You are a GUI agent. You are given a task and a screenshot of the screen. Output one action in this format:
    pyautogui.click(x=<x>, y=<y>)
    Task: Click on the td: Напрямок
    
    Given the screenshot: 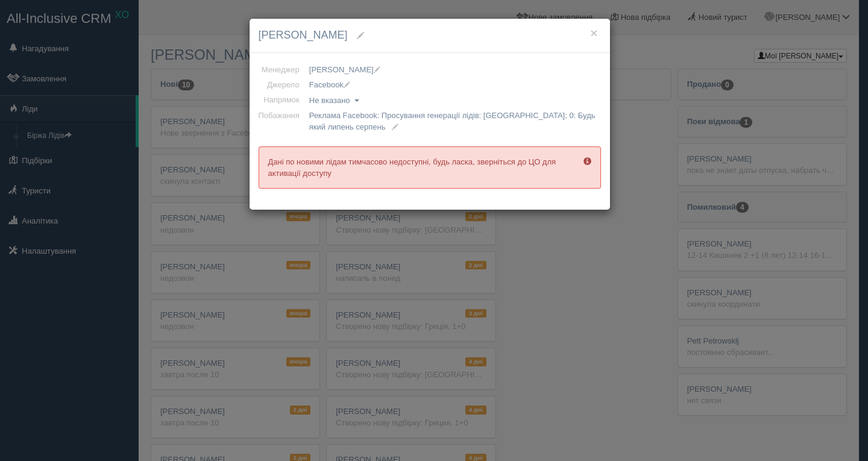 What is the action you would take?
    pyautogui.click(x=282, y=100)
    